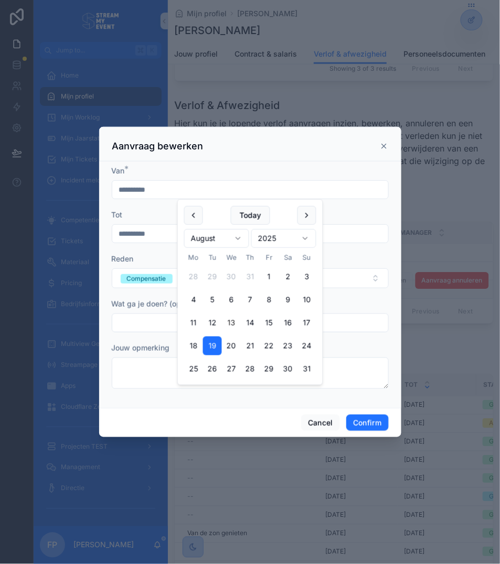 This screenshot has height=564, width=500. Describe the element at coordinates (250, 216) in the screenshot. I see `button: Today` at that location.